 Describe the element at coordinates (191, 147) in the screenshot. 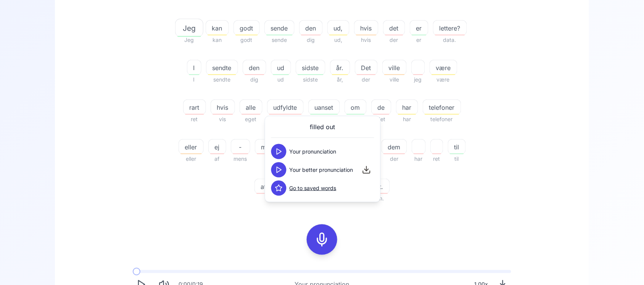

I see `span: eller` at that location.